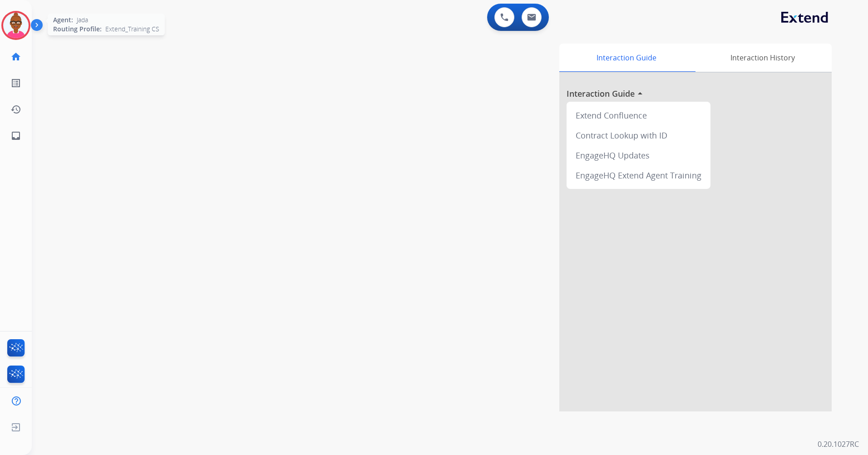 The image size is (868, 455). Describe the element at coordinates (77, 29) in the screenshot. I see `span: Routing Profile:` at that location.